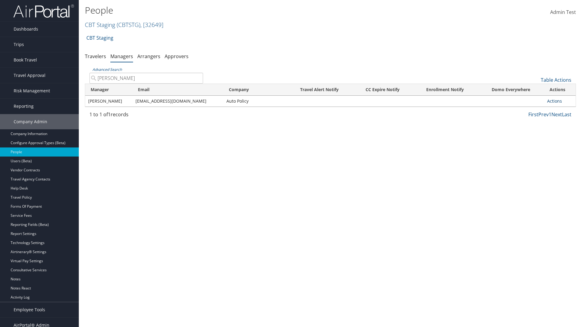 This screenshot has height=327, width=582. Describe the element at coordinates (146, 116) in the screenshot. I see `div: 1 to 1 of records` at that location.